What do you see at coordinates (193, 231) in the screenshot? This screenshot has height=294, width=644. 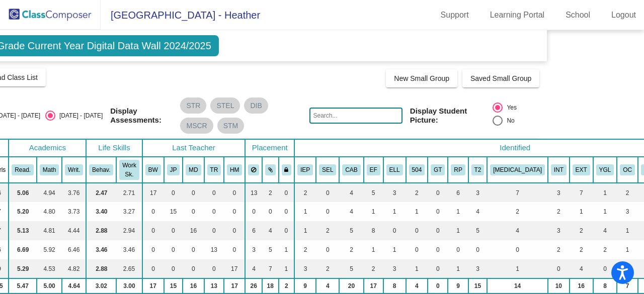 I see `td: 16` at bounding box center [193, 231].